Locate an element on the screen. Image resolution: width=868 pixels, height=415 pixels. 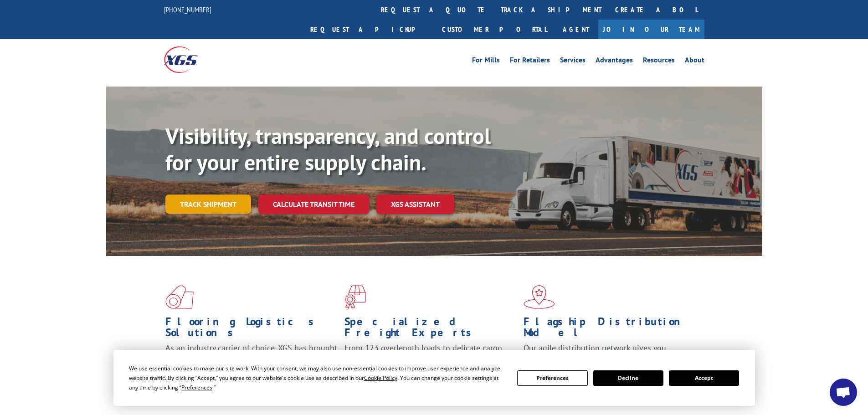
a: For Mills is located at coordinates (486, 62).